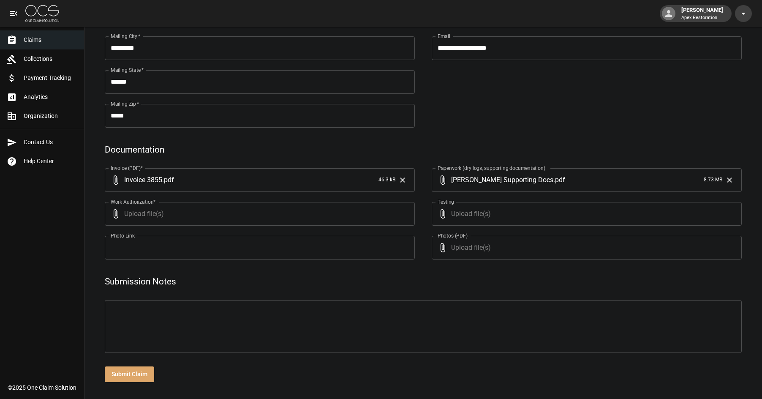 The image size is (762, 399). I want to click on span: Analytics, so click(50, 97).